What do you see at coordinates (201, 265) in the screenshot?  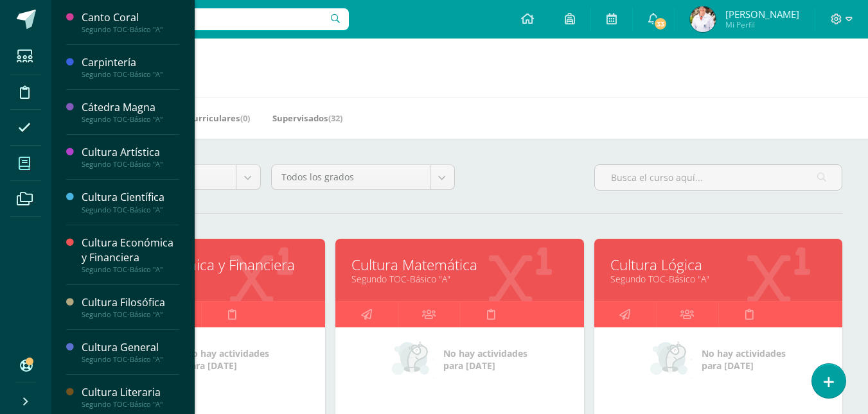 I see `a: Cultura Económica y Financiera` at bounding box center [201, 265].